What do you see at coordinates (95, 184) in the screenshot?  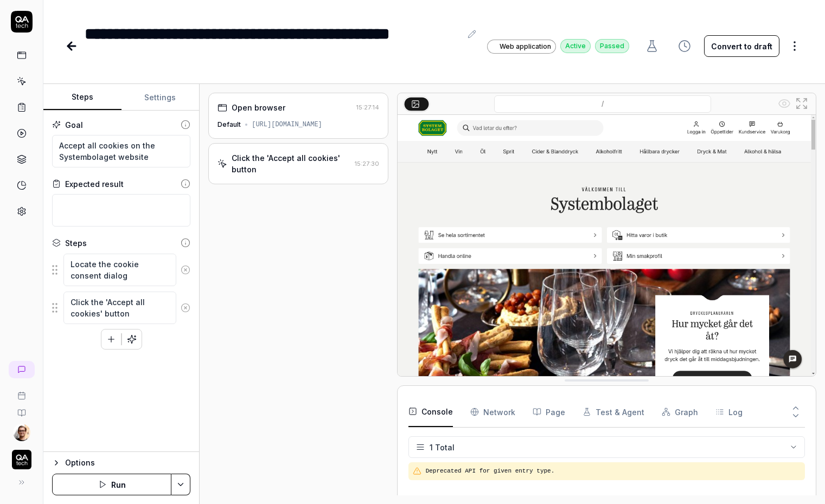 I see `div: Expected result` at bounding box center [95, 184].